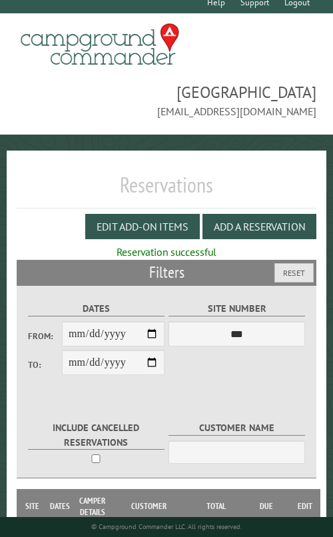 The image size is (333, 537). Describe the element at coordinates (259, 227) in the screenshot. I see `button: Add a Reservation` at that location.